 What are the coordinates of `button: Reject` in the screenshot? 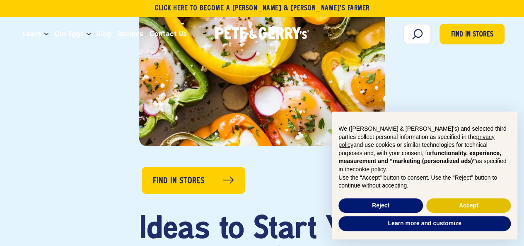 It's located at (381, 206).